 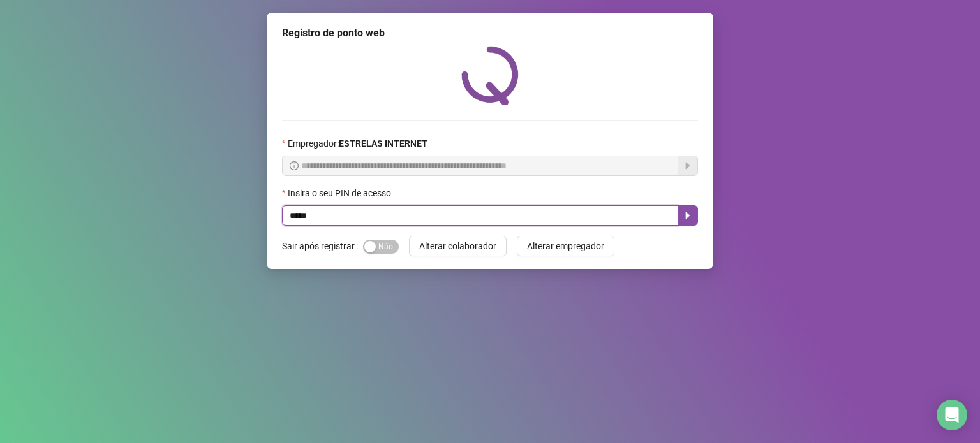 I want to click on span: Alterar colaborador, so click(x=457, y=246).